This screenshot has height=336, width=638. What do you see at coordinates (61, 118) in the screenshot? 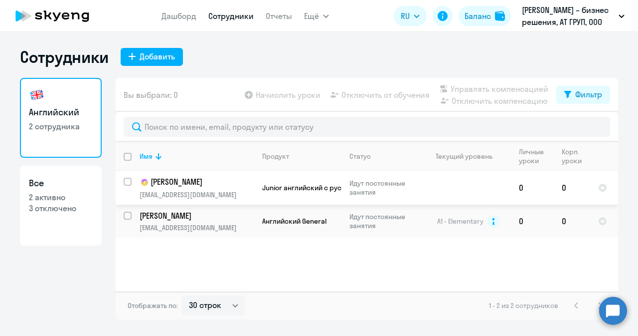
I see `a: Английский2 сотрудника` at bounding box center [61, 118].